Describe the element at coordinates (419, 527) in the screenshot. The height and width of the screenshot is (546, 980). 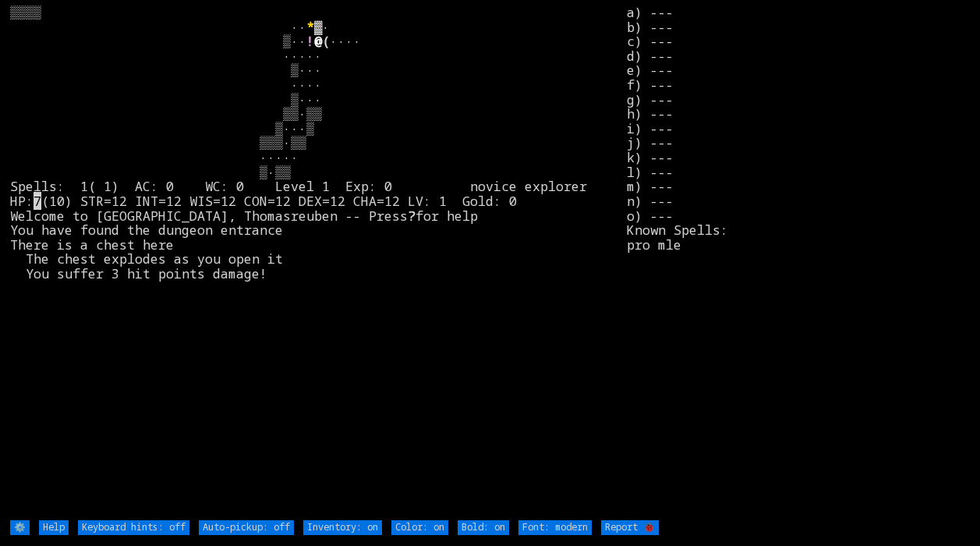
I see `input: Color: on` at that location.